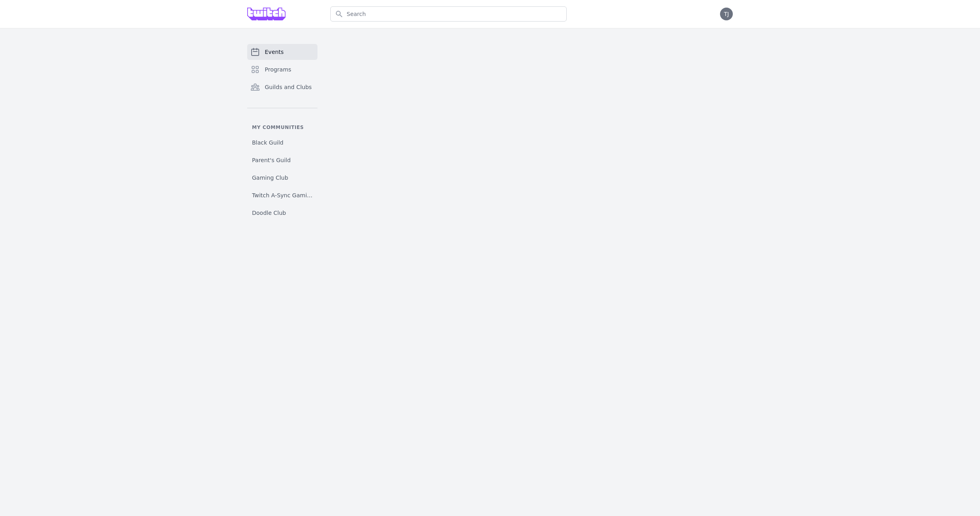 This screenshot has height=516, width=980. What do you see at coordinates (283, 195) in the screenshot?
I see `span: Twitch A-Sync Gaming (TAG) Club` at bounding box center [283, 195].